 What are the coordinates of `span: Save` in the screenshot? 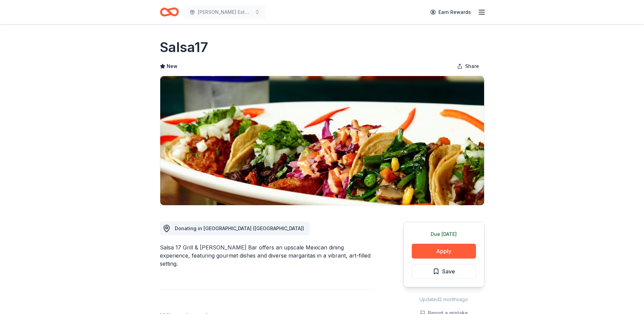 It's located at (449, 272).